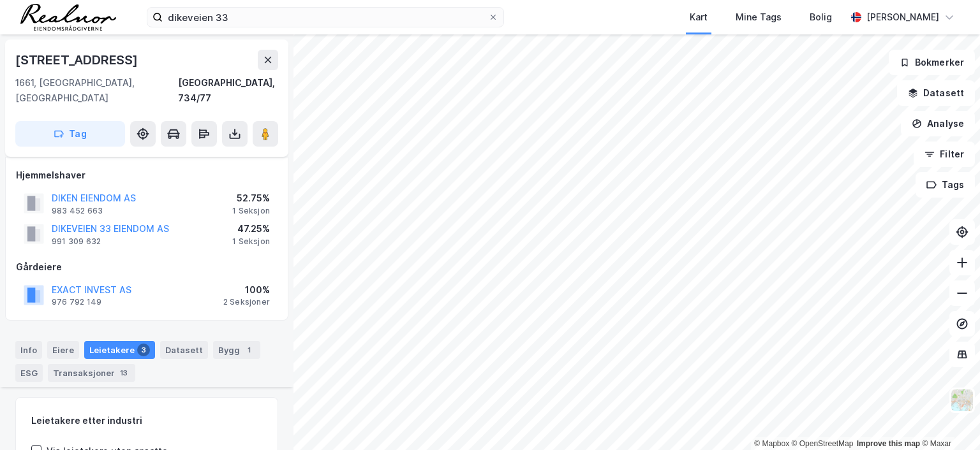  Describe the element at coordinates (251, 229) in the screenshot. I see `div: 47.25%` at that location.